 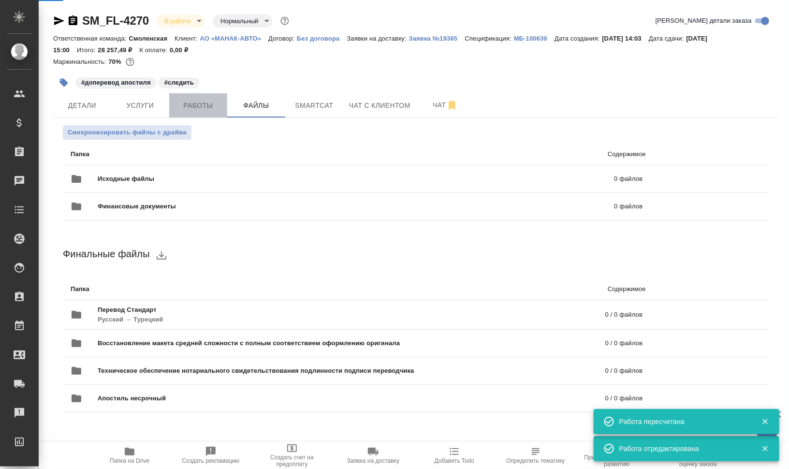 I want to click on button: Добавить Todo, so click(x=454, y=455).